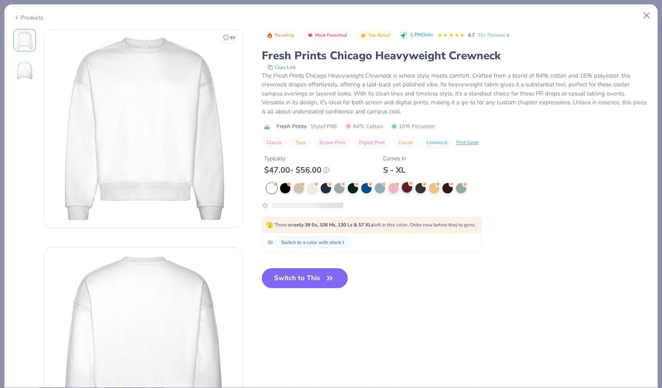  Describe the element at coordinates (395, 170) in the screenshot. I see `div: S - XL` at that location.